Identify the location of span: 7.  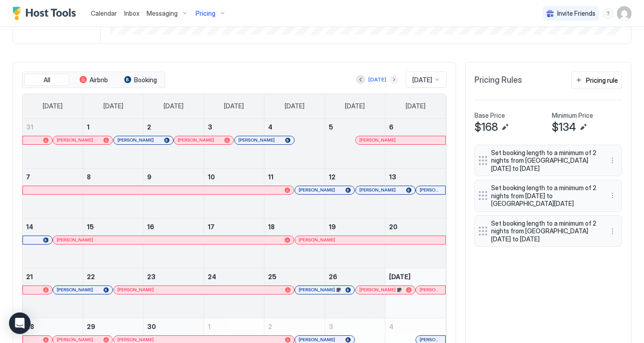
(28, 176).